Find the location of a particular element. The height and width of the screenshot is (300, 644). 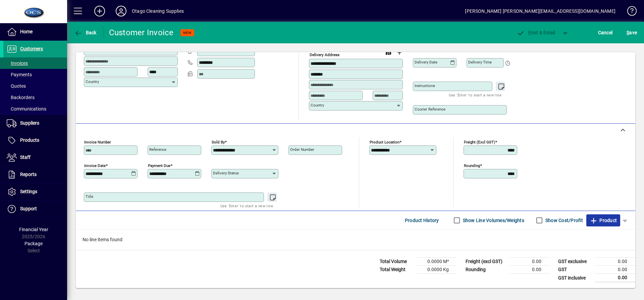

span: Support is located at coordinates (28, 209).